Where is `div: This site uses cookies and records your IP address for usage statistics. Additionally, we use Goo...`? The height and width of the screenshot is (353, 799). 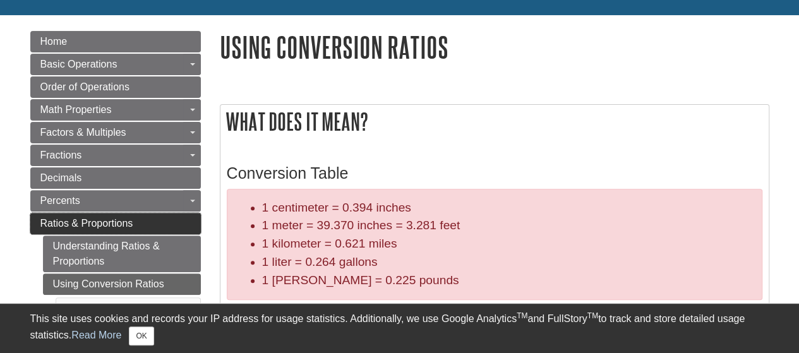
div: This site uses cookies and records your IP address for usage statistics. Additionally, we use Goo... is located at coordinates (400, 329).